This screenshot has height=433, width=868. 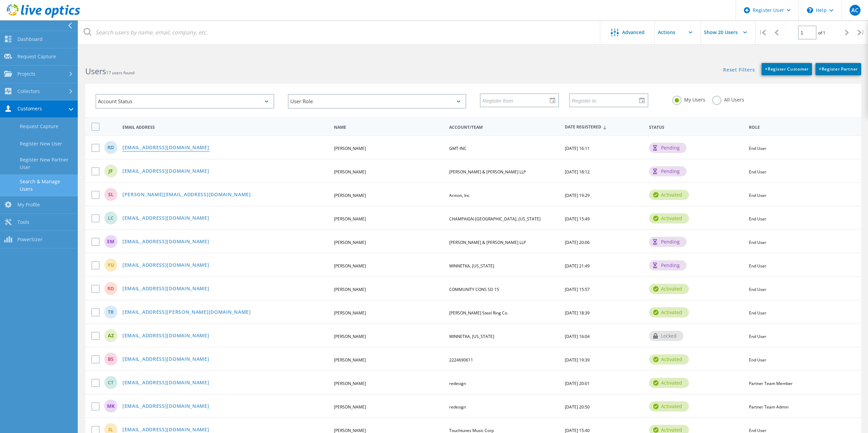 What do you see at coordinates (855, 10) in the screenshot?
I see `span: AC` at bounding box center [855, 10].